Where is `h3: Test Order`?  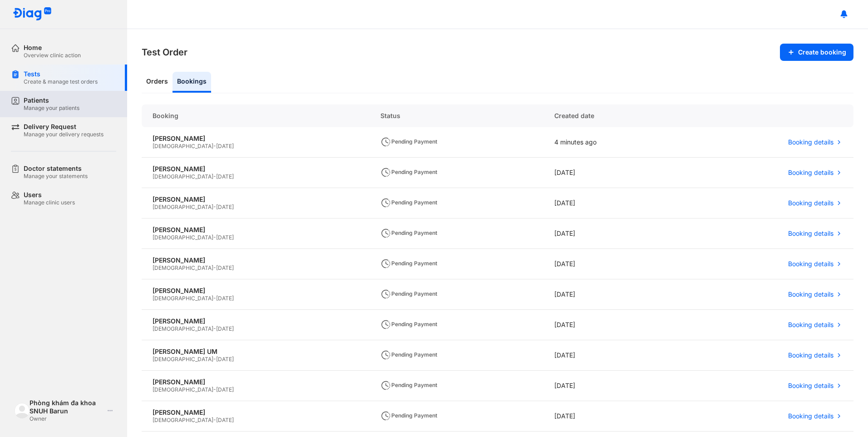 h3: Test Order is located at coordinates (164, 52).